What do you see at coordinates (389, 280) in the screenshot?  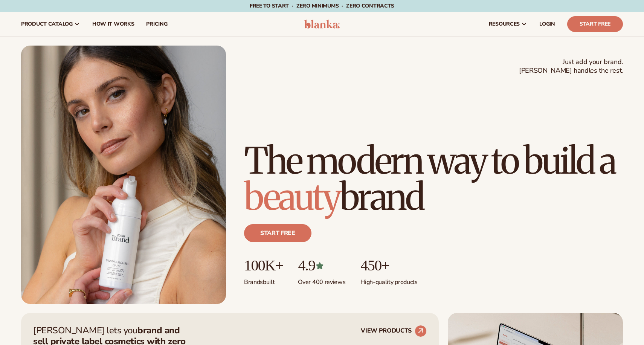 I see `p: High-quality products` at bounding box center [389, 280].